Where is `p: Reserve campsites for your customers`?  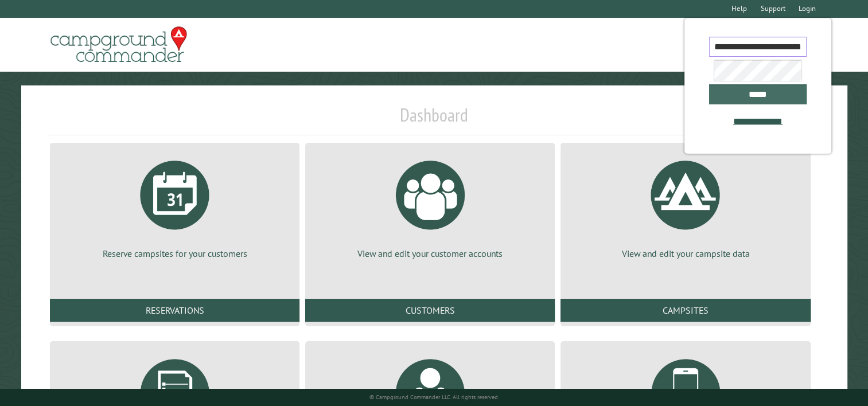
p: Reserve campsites for your customers is located at coordinates (175, 254).